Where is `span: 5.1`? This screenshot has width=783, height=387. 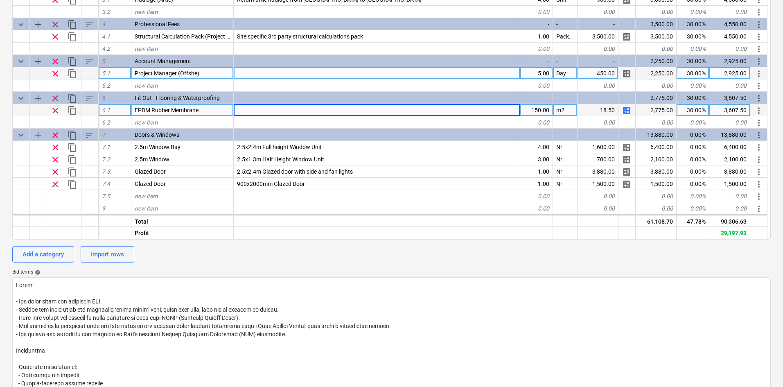 span: 5.1 is located at coordinates (106, 73).